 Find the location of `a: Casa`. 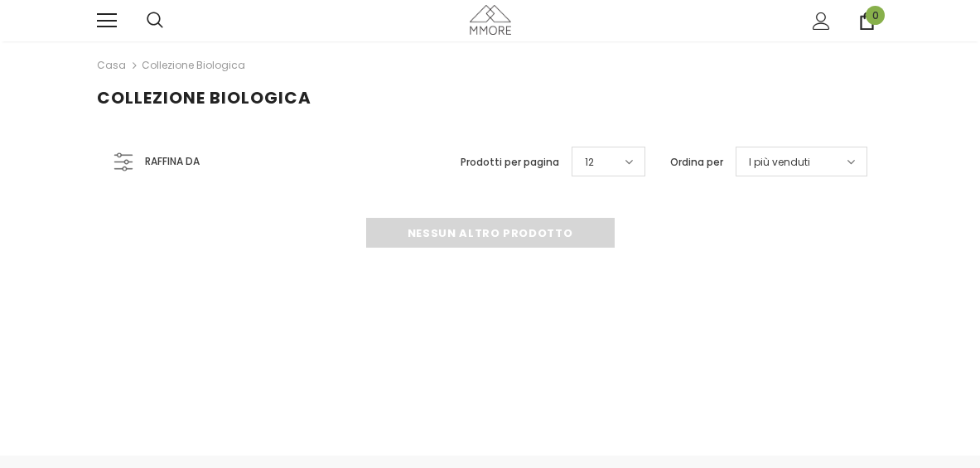

a: Casa is located at coordinates (111, 65).